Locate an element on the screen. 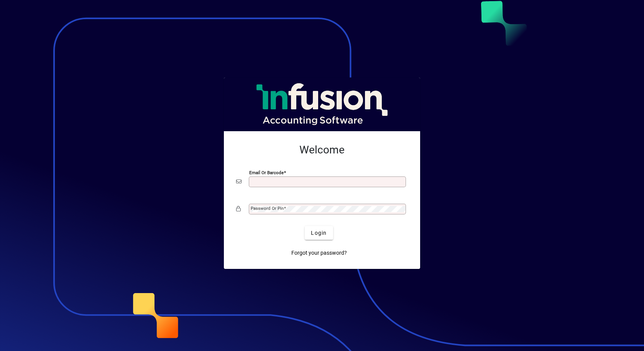 The image size is (644, 351). span: Forgot your password? is located at coordinates (319, 253).